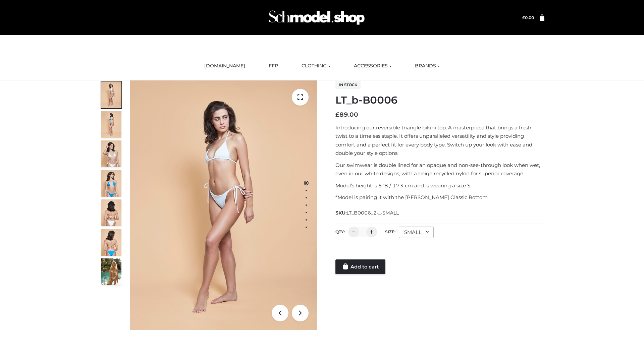 This screenshot has height=362, width=644. What do you see at coordinates (528, 17) in the screenshot?
I see `a: £0.00` at bounding box center [528, 17].